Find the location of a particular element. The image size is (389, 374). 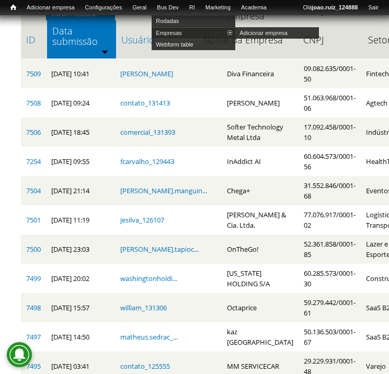

a: Início is located at coordinates (13, 7).